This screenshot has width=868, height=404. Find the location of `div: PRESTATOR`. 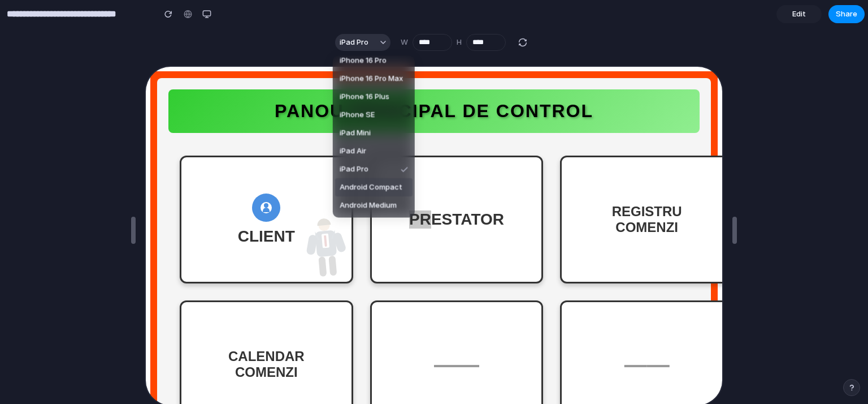

div: PRESTATOR is located at coordinates (311, 153).